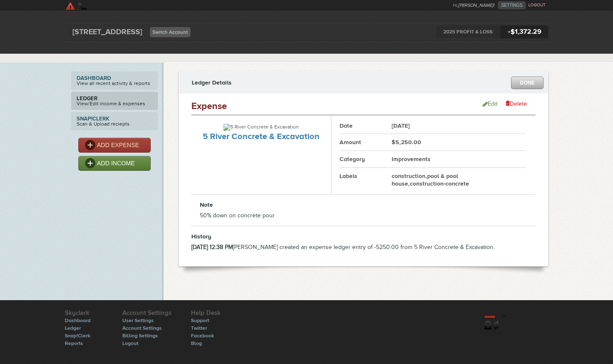 The width and height of the screenshot is (613, 364). I want to click on a: Snap!ClerkScan & Upload reciepts, so click(114, 121).